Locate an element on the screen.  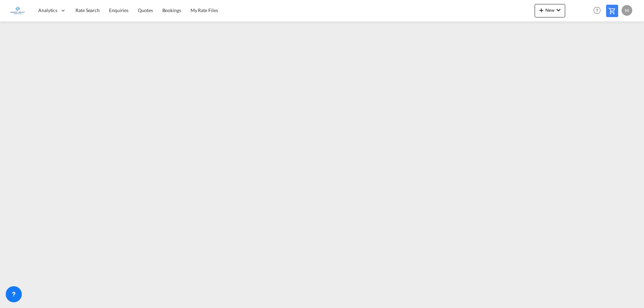
img: 6a2c35f0b7c411ef99d84d375d6e7407.jpg is located at coordinates (17, 10).